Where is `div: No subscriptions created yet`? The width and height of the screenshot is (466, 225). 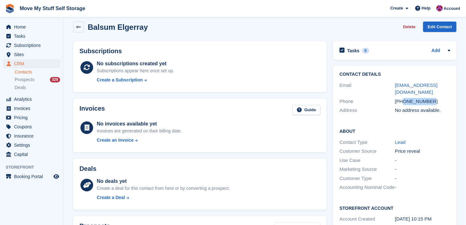 div: No subscriptions created yet is located at coordinates (135, 64).